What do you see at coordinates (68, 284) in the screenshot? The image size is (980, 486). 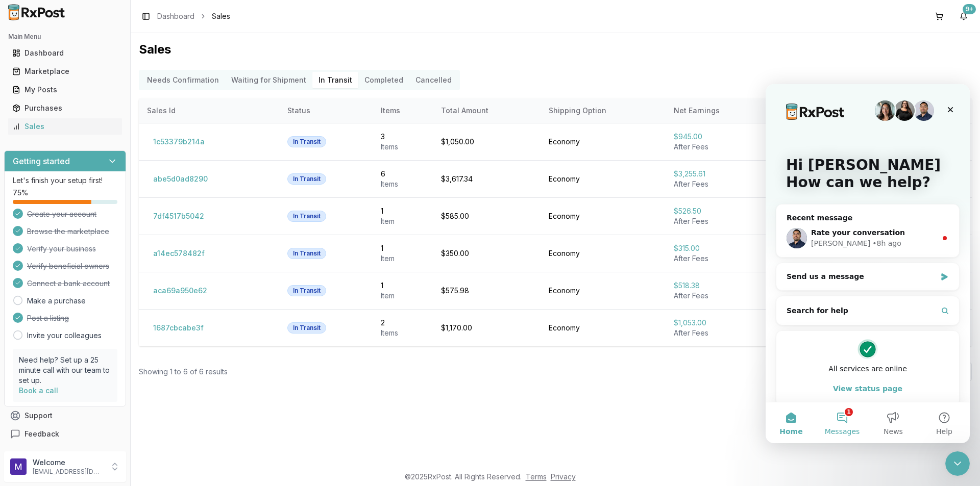 I see `span: Connect a bank account` at bounding box center [68, 284].